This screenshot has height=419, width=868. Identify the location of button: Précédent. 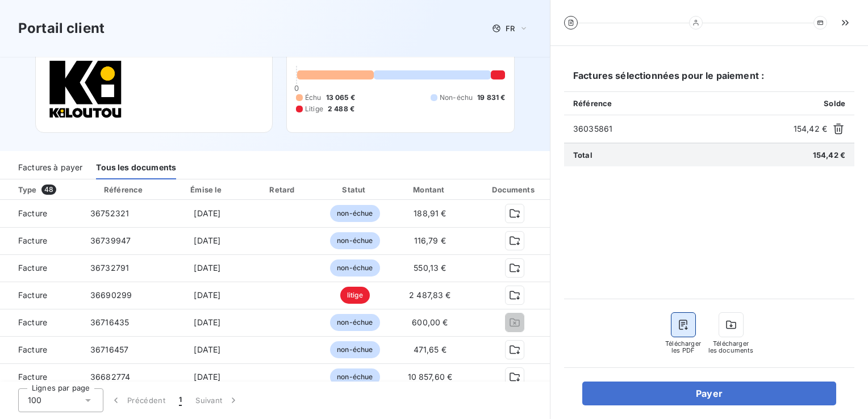
(137, 400).